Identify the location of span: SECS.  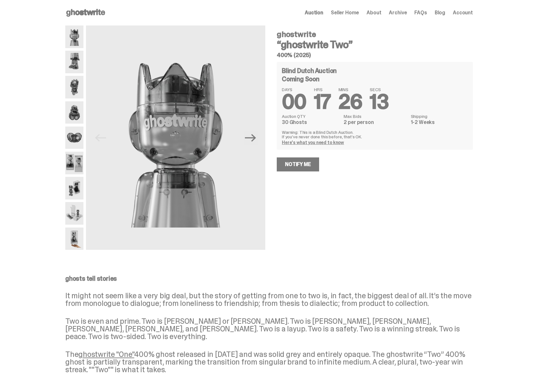
(379, 89).